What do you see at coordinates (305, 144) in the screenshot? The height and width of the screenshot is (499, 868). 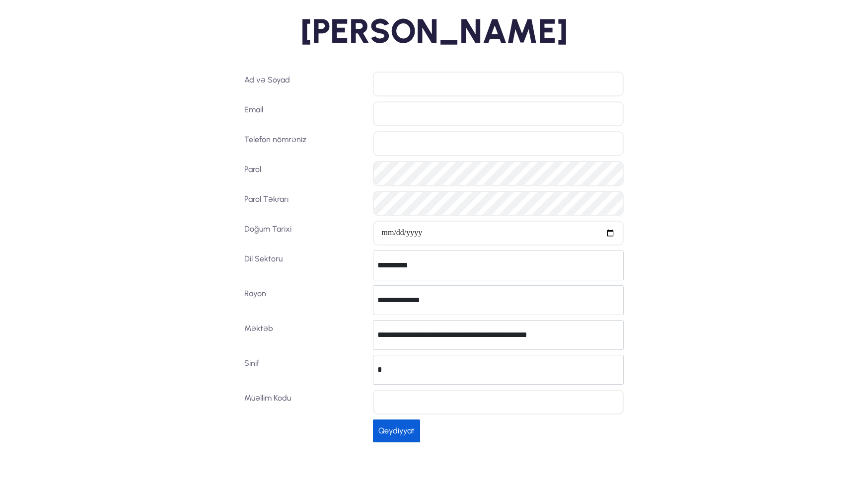 I see `label: Telefon nömrəniz` at bounding box center [305, 144].